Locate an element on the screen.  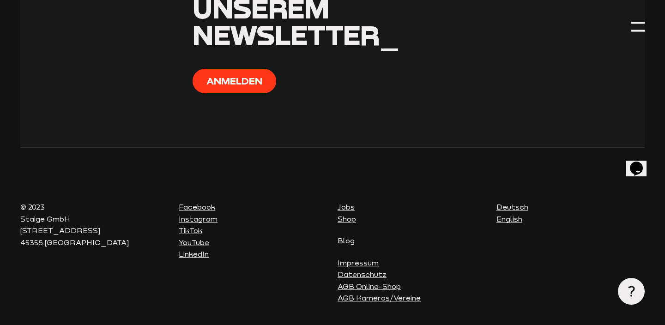
a: Jobs is located at coordinates (346, 207).